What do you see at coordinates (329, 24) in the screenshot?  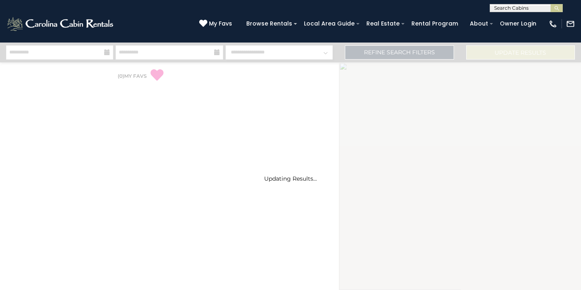 I see `a: Local Area Guide` at bounding box center [329, 24].